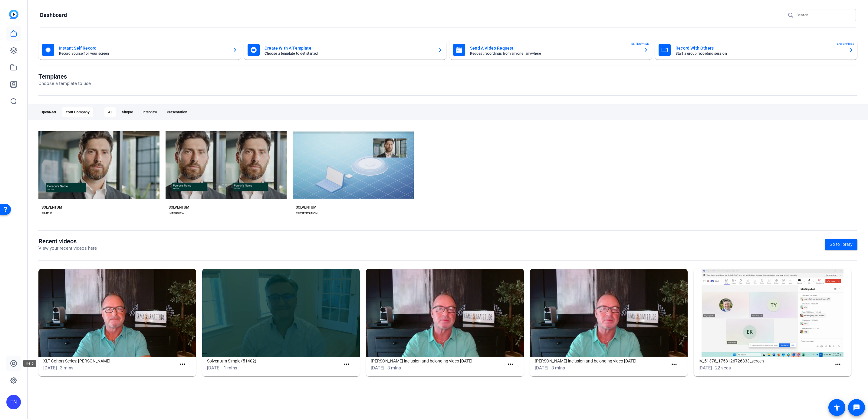  I want to click on button: Create With A TemplateChoose a template to get started, so click(345, 50).